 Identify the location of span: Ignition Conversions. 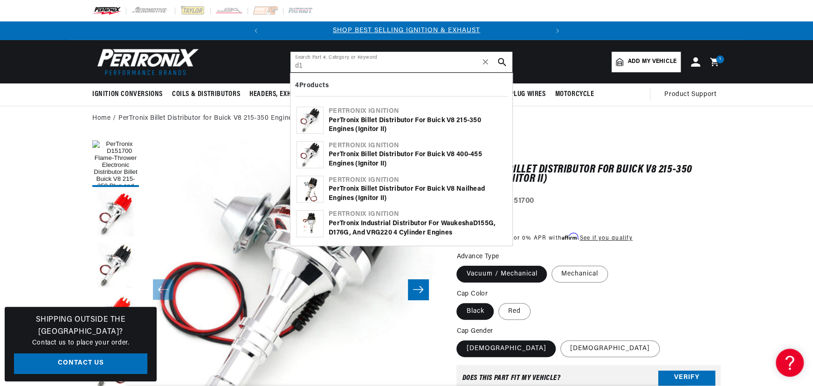
(127, 94).